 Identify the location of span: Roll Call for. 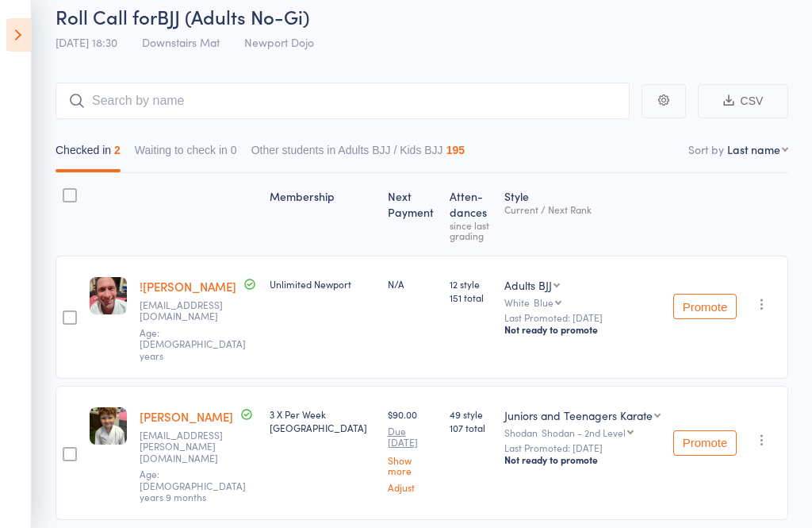
(106, 16).